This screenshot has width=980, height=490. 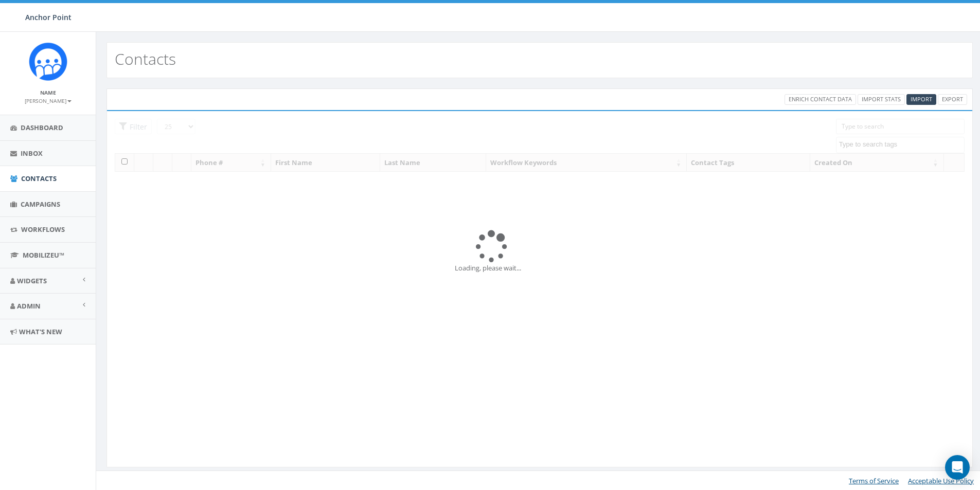 What do you see at coordinates (29, 306) in the screenshot?
I see `span: Admin` at bounding box center [29, 306].